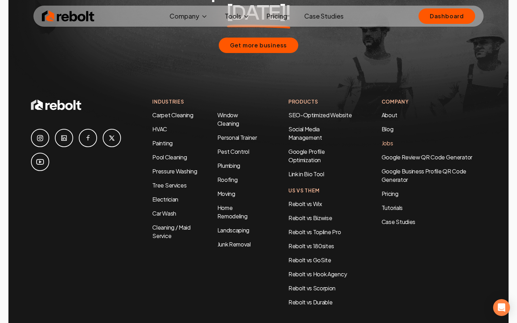 Image resolution: width=517 pixels, height=323 pixels. I want to click on a: Rebolt vs Wix, so click(305, 204).